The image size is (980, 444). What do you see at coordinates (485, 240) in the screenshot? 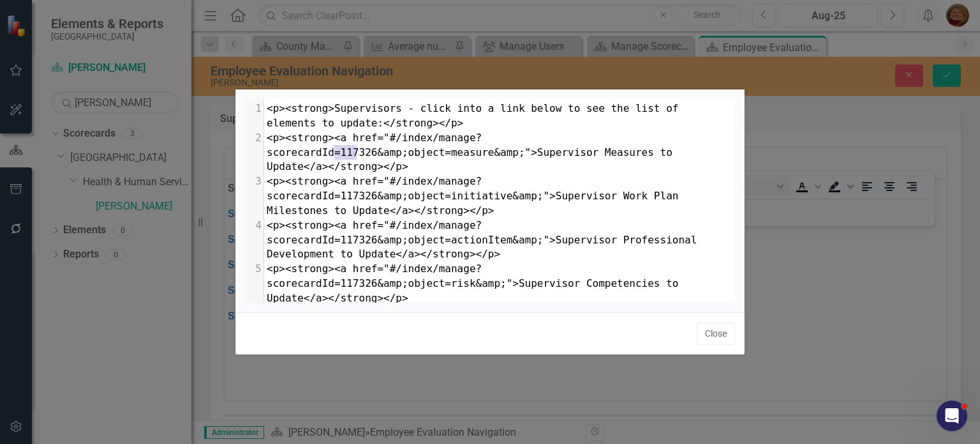
I see `span: <p><strong><a href="#/index/manage?scorecardId=117326&amp;object=actionItem&amp;">Supervisor Prof...` at bounding box center [485, 240].